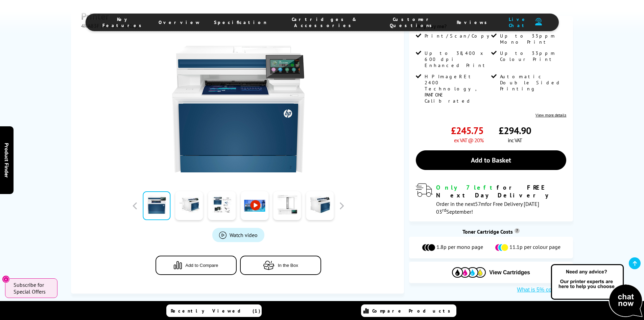  What do you see at coordinates (240, 22) in the screenshot?
I see `span: Specification` at bounding box center [240, 22].